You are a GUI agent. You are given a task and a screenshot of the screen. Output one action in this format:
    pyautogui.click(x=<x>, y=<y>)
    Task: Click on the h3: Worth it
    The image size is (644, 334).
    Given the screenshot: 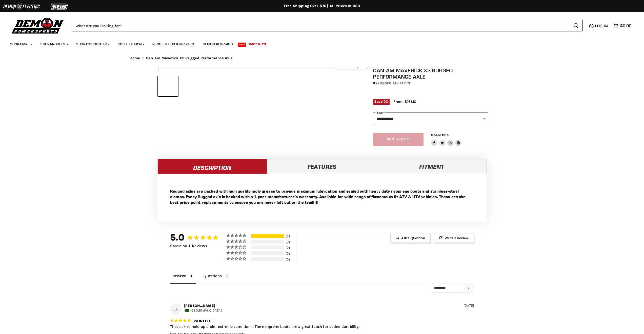 What is the action you would take?
    pyautogui.click(x=203, y=321)
    